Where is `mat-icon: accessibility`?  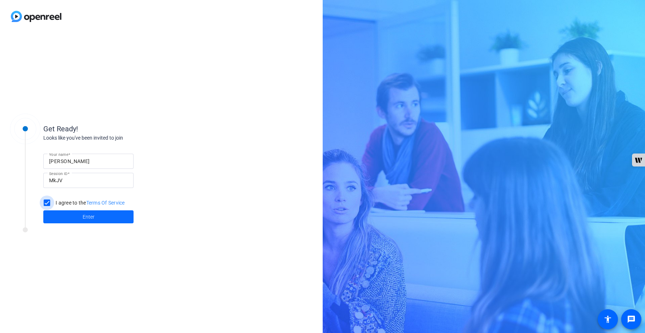
mat-icon: accessibility is located at coordinates (608, 320).